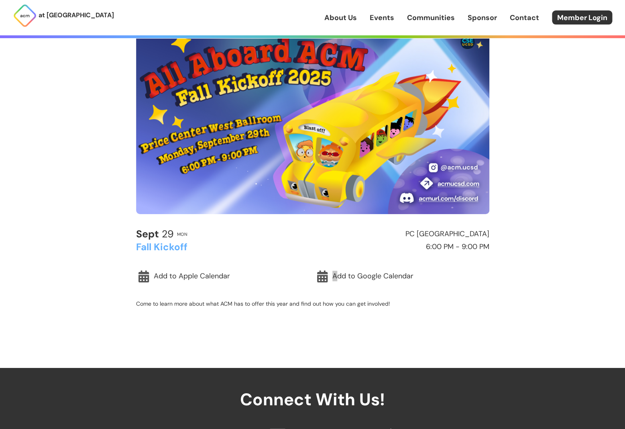 The width and height of the screenshot is (625, 429). What do you see at coordinates (382, 18) in the screenshot?
I see `a: Events` at bounding box center [382, 18].